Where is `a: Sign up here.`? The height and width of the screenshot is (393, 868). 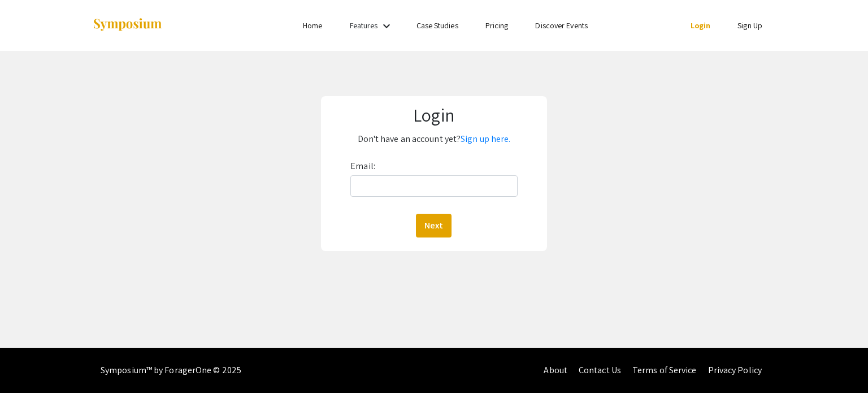
a: Sign up here. is located at coordinates (485, 138).